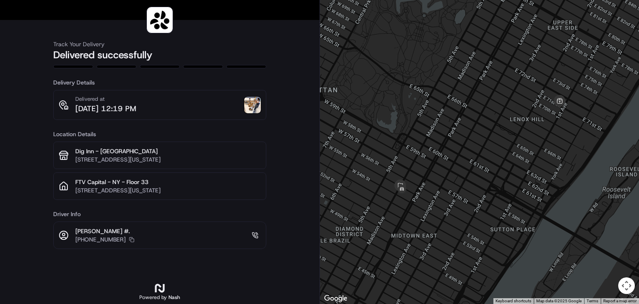 The width and height of the screenshot is (639, 304). Describe the element at coordinates (336, 298) in the screenshot. I see `img: Google` at that location.